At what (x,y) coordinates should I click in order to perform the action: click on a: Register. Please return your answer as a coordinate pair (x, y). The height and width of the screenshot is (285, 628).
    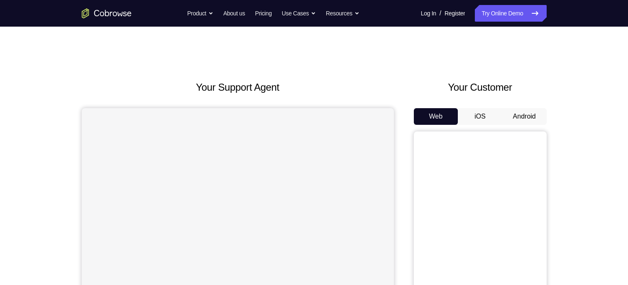
    Looking at the image, I should click on (455, 13).